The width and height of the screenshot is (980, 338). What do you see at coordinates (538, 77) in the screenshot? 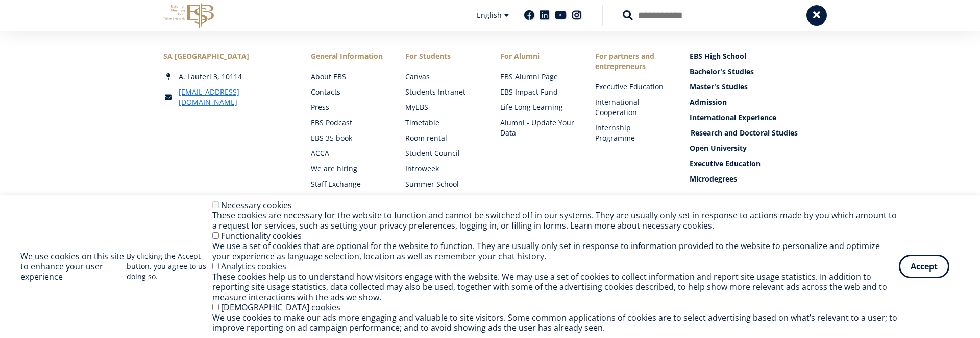
I see `a: EBS Alumni Page` at bounding box center [538, 77].